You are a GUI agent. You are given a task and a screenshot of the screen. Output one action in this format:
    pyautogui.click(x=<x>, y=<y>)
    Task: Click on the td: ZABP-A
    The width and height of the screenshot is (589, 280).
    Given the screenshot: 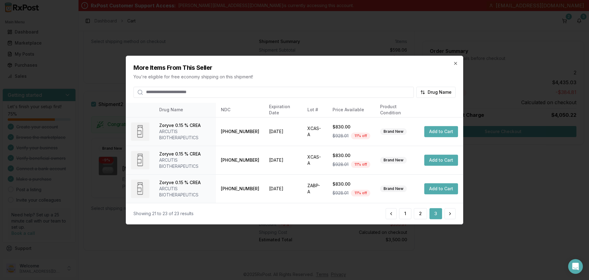 What is the action you would take?
    pyautogui.click(x=315, y=188)
    